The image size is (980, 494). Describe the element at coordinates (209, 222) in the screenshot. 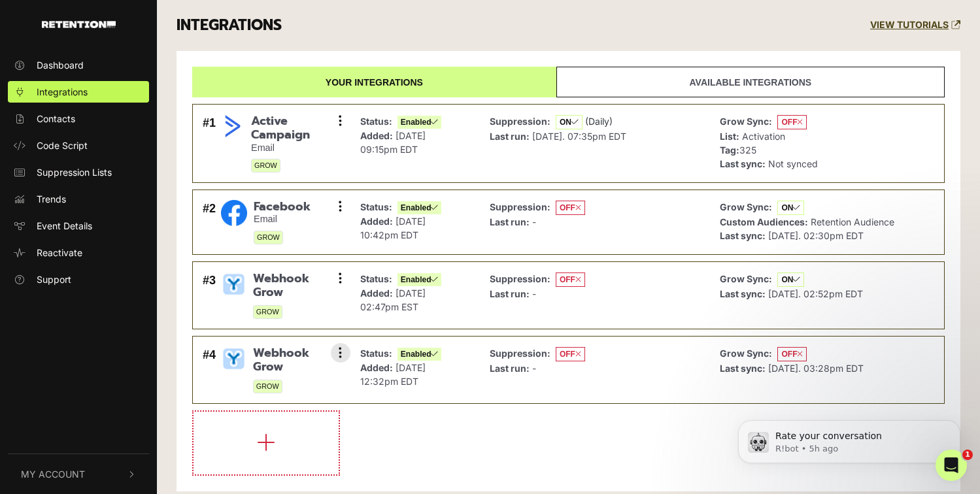

I see `div: #2` at that location.